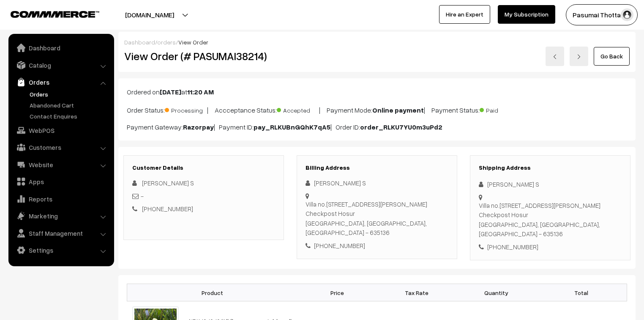 The image size is (644, 320). What do you see at coordinates (70, 105) in the screenshot?
I see `a: Abandoned Cart` at bounding box center [70, 105].